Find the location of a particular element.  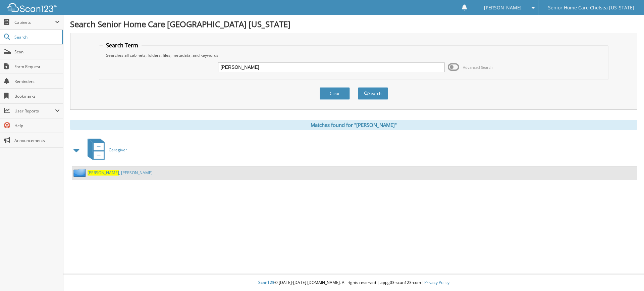

span: Help is located at coordinates (37, 126).